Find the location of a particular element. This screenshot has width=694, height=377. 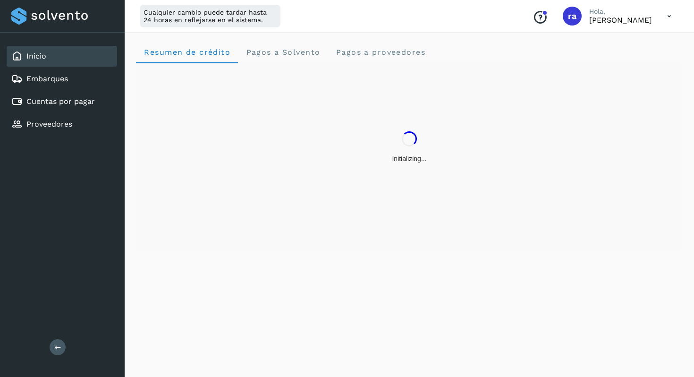

a: Inicio is located at coordinates (36, 56).